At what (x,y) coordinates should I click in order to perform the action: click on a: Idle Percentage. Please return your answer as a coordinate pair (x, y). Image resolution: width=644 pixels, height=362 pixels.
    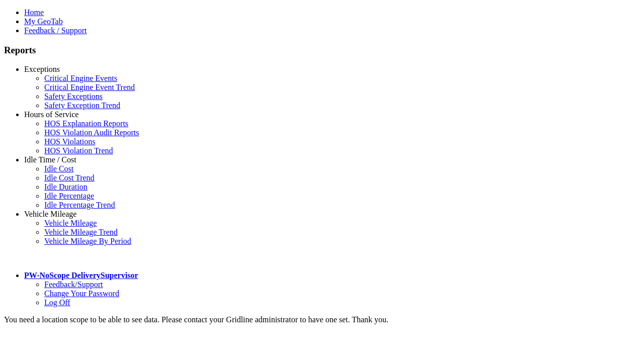
    Looking at the image, I should click on (69, 195).